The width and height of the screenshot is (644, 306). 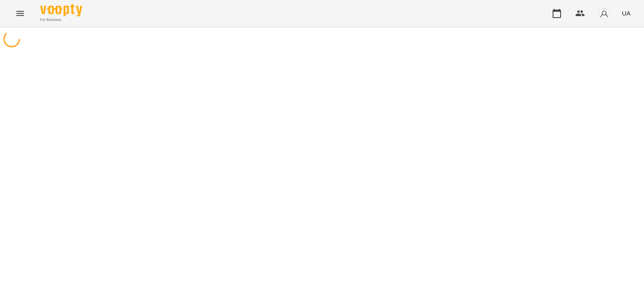 What do you see at coordinates (61, 10) in the screenshot?
I see `img: Voopty Logo` at bounding box center [61, 10].